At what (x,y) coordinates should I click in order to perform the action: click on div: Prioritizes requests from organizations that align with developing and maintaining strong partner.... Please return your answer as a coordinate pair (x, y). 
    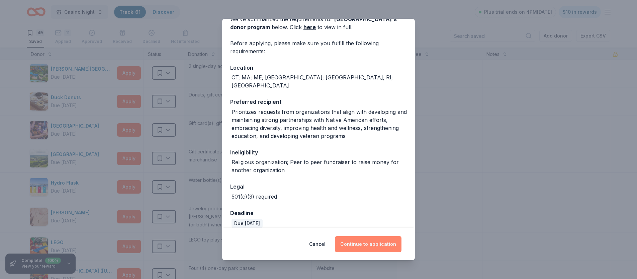
    Looking at the image, I should click on (319, 124).